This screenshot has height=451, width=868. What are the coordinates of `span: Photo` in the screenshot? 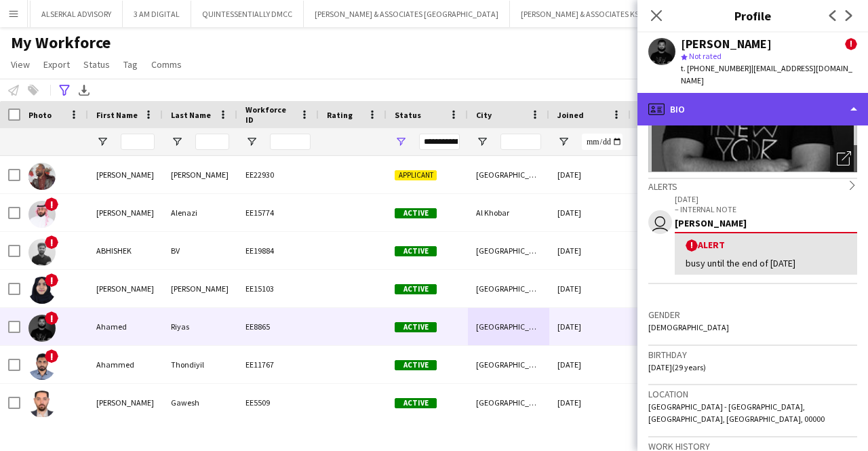 It's located at (40, 114).